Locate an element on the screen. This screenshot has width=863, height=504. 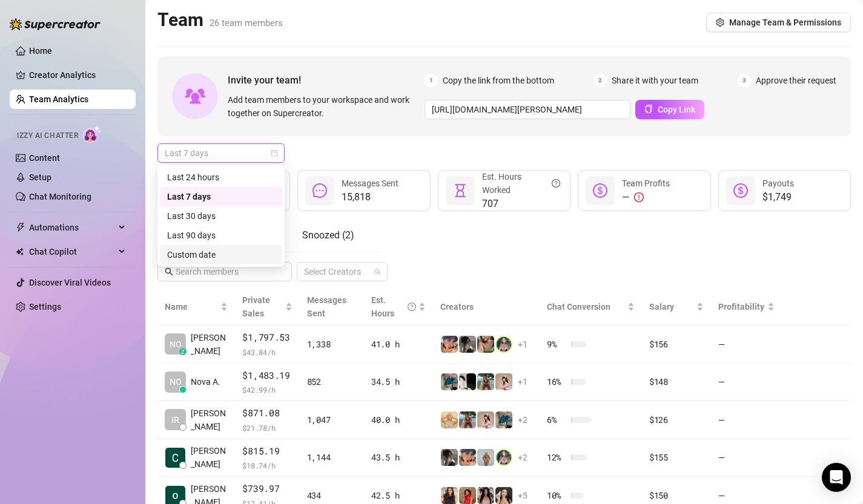
span: message is located at coordinates (319, 191).